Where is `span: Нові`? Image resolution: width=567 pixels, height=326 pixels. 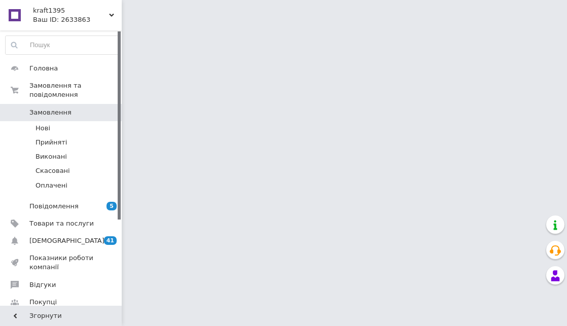 span: Нові is located at coordinates (43, 128).